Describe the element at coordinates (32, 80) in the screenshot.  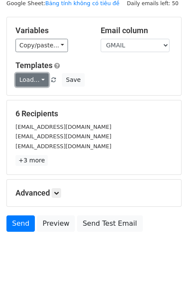
I see `a: Load...` at that location.